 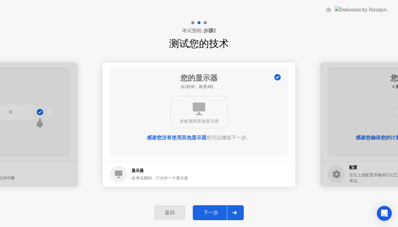 What do you see at coordinates (384, 213) in the screenshot?
I see `div: Open Intercom Messenger` at bounding box center [384, 213].